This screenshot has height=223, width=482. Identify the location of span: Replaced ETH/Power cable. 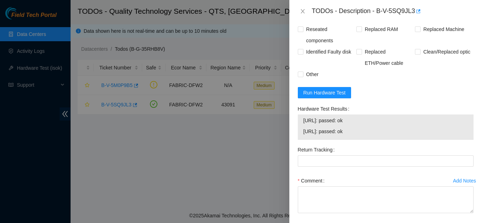
(389, 58).